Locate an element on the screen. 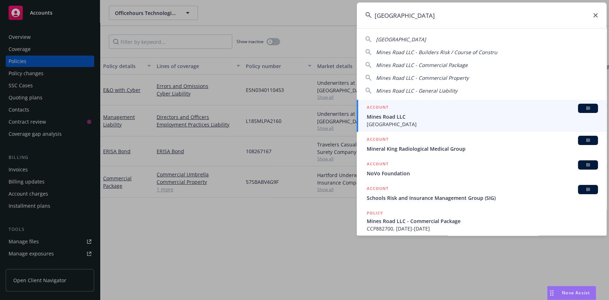 Image resolution: width=609 pixels, height=300 pixels. span: NoVo Foundation is located at coordinates (482, 173).